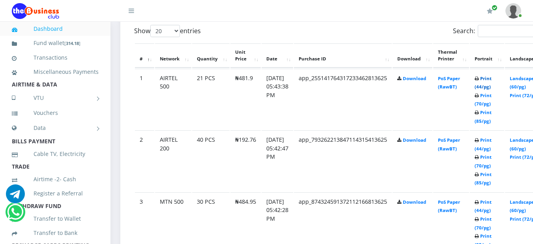 The height and width of the screenshot is (244, 533). What do you see at coordinates (55, 193) in the screenshot?
I see `a: Register a Referral` at bounding box center [55, 193].